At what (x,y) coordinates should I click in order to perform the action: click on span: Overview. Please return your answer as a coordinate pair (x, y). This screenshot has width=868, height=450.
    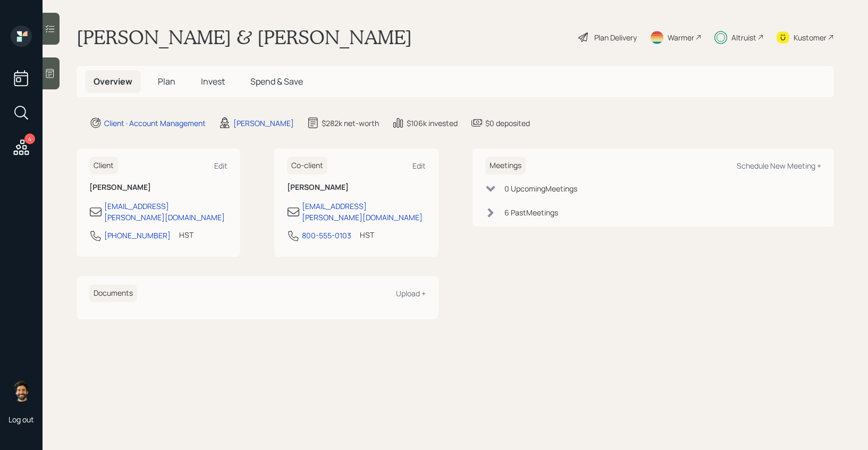
    Looking at the image, I should click on (112, 82).